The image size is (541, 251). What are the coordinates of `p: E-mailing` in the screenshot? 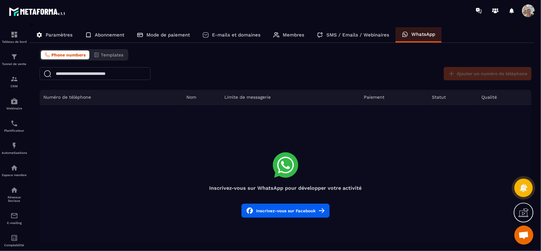 It's located at (14, 222).